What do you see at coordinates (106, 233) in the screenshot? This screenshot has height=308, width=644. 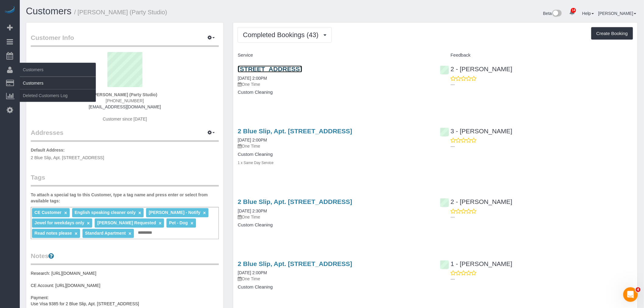 I see `span: Standard Apartment` at bounding box center [106, 233].